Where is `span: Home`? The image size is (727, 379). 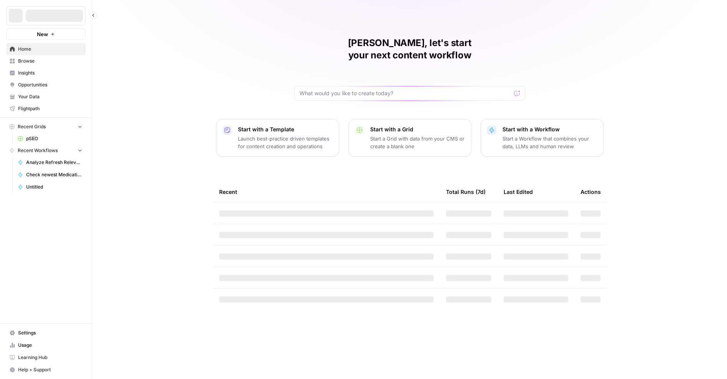
span: Home is located at coordinates (50, 49).